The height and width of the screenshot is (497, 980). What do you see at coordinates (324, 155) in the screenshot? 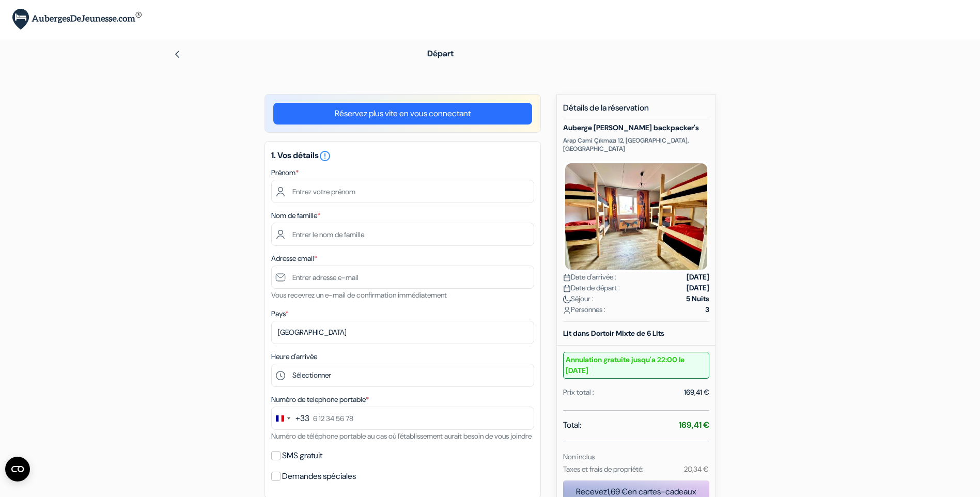
I see `i: error_outline` at bounding box center [324, 155].